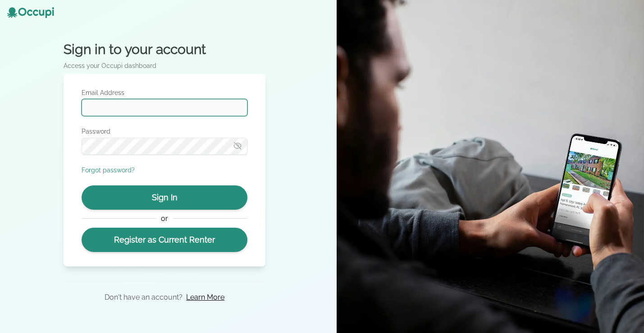 Image resolution: width=644 pixels, height=333 pixels. I want to click on p: Access your Occupi dashboard, so click(165, 66).